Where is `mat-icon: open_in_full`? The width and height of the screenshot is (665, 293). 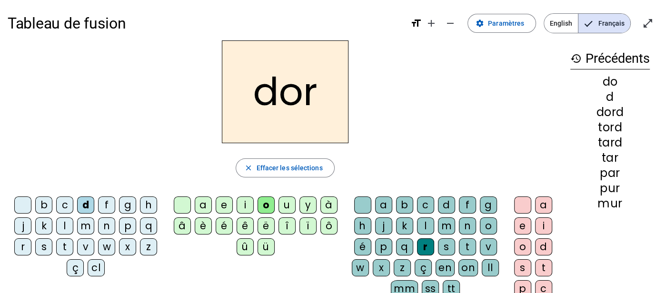 mat-icon: open_in_full is located at coordinates (648, 23).